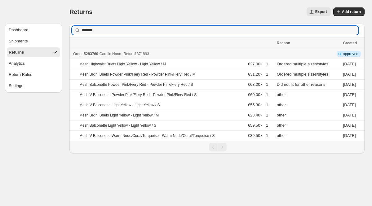  I want to click on td: Did not fit for other reasons, so click(308, 85).